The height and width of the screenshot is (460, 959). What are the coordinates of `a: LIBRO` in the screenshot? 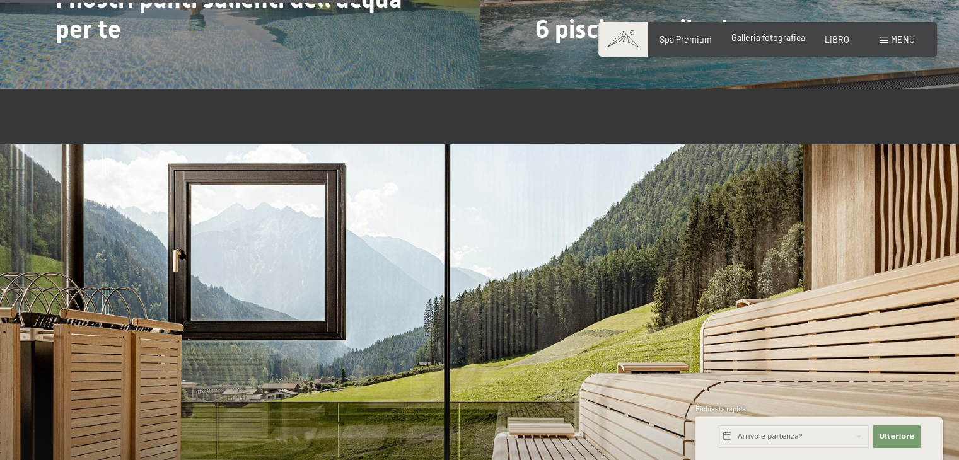 It's located at (836, 39).